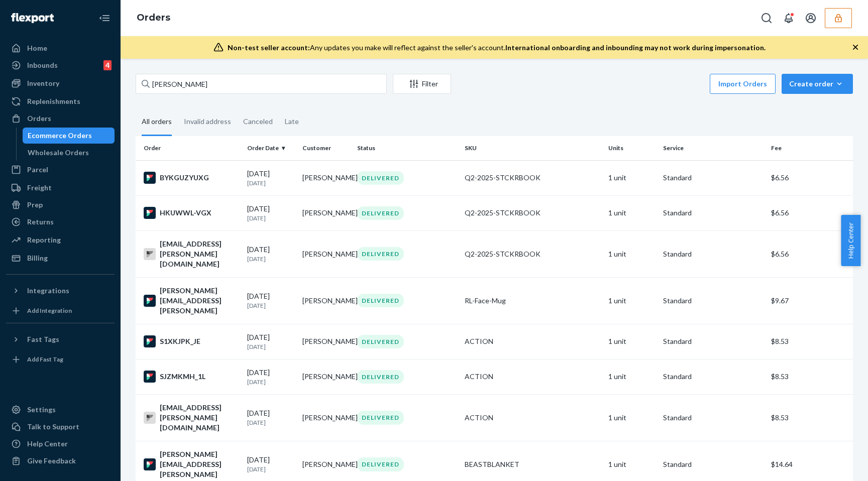 The height and width of the screenshot is (481, 868). What do you see at coordinates (60, 84) in the screenshot?
I see `a: Inventory` at bounding box center [60, 84].